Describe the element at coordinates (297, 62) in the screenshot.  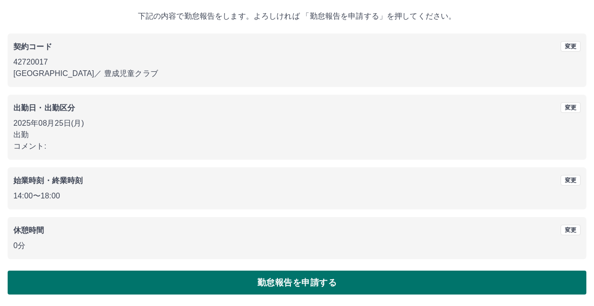
I see `p: 42720017` at that location.